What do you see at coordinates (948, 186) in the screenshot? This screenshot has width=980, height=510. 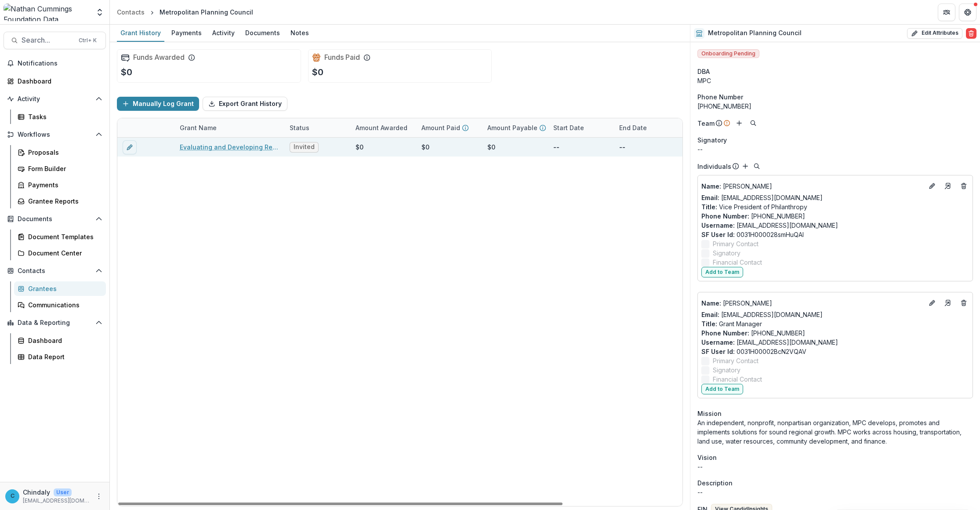 I see `a: Go to contact` at bounding box center [948, 186].